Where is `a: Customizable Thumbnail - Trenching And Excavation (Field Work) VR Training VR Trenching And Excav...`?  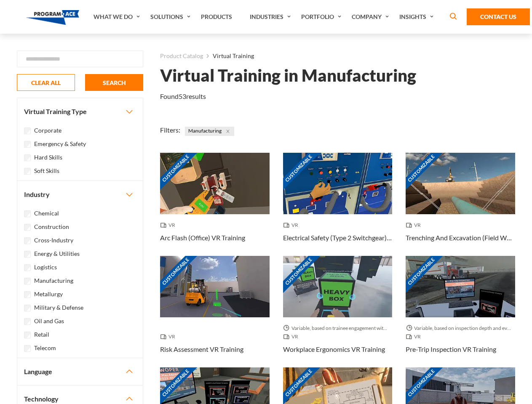
a: Customizable Thumbnail - Trenching And Excavation (Field Work) VR Training VR Trenching And Excav... is located at coordinates (460, 204).